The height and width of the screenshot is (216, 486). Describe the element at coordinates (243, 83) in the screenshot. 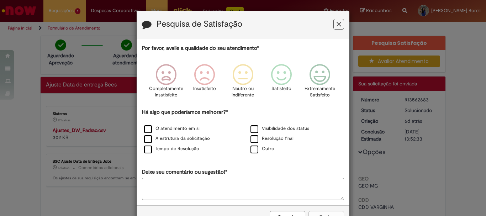

I see `div: Neutro ou indiferente` at that location.